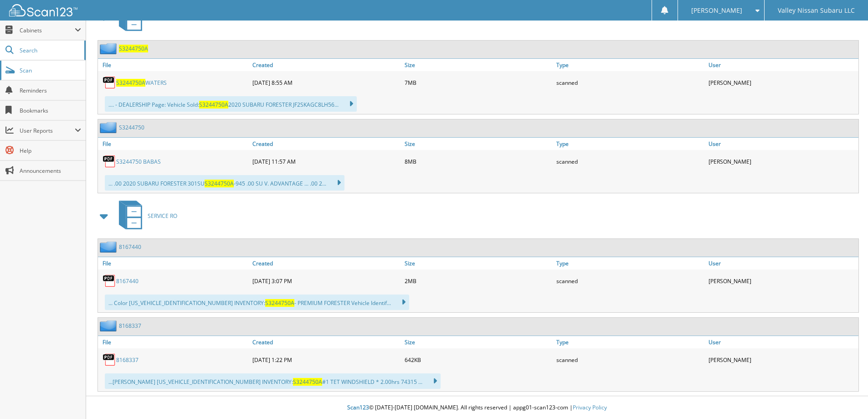  What do you see at coordinates (50, 50) in the screenshot?
I see `span: Search` at bounding box center [50, 50].